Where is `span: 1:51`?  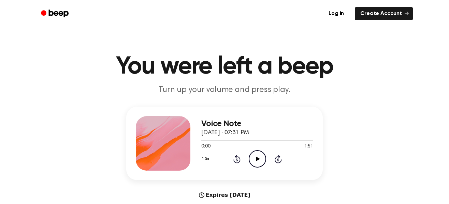
span: 1:51 is located at coordinates (309, 147).